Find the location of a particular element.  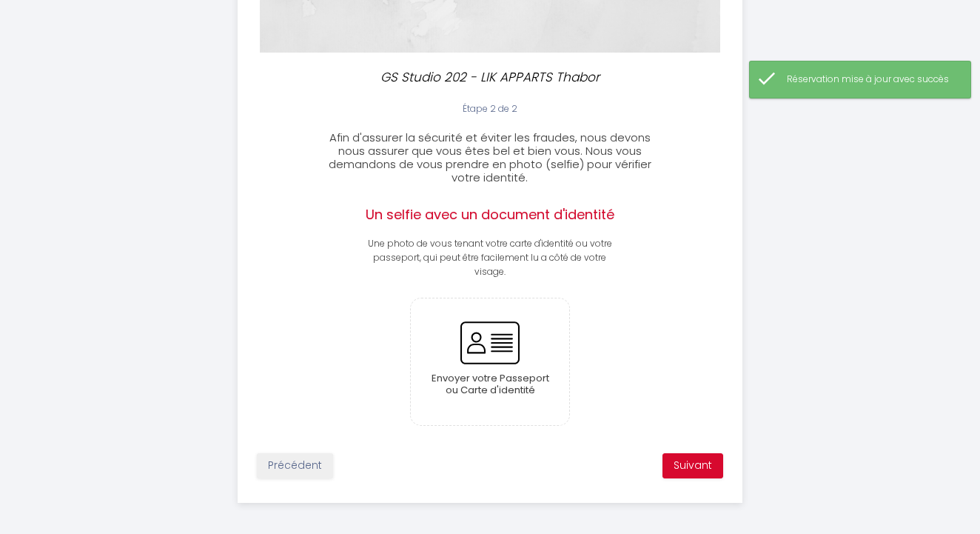

h2: Un selfie avec un document d'identité is located at coordinates (490, 215).